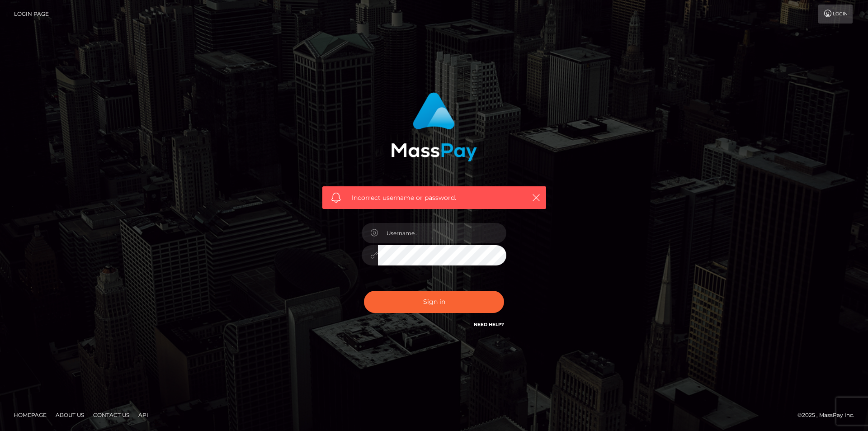  Describe the element at coordinates (835, 14) in the screenshot. I see `a: Login` at that location.